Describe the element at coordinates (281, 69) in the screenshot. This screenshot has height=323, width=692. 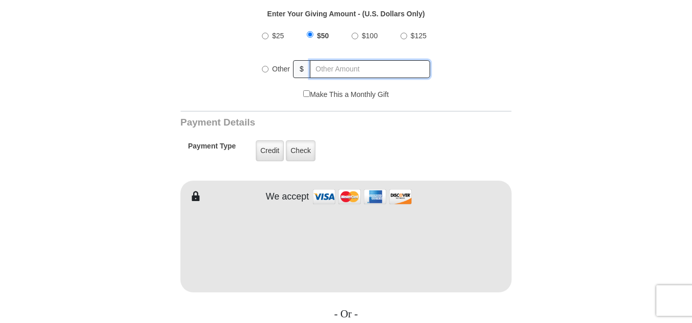
I see `span: Other` at that location.